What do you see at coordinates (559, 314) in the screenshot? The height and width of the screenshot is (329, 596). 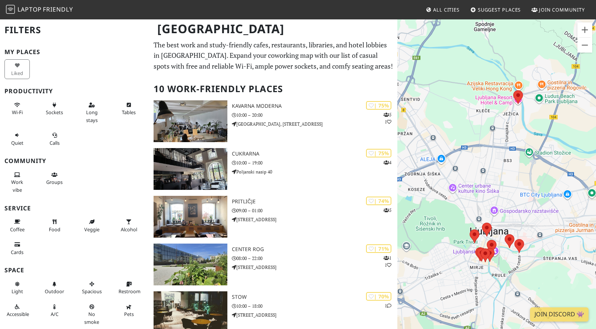 I see `a: Join Discord 👾` at bounding box center [559, 314].